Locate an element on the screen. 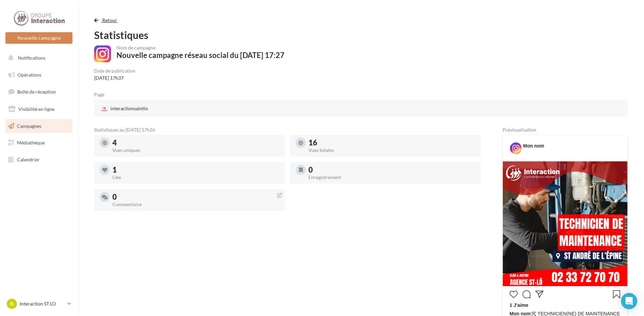  a: interactionsaintlo is located at coordinates (186, 109).